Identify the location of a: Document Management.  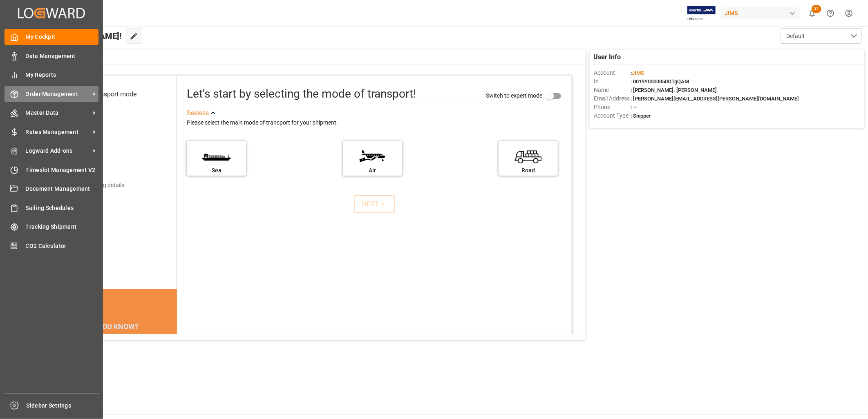
(52, 189).